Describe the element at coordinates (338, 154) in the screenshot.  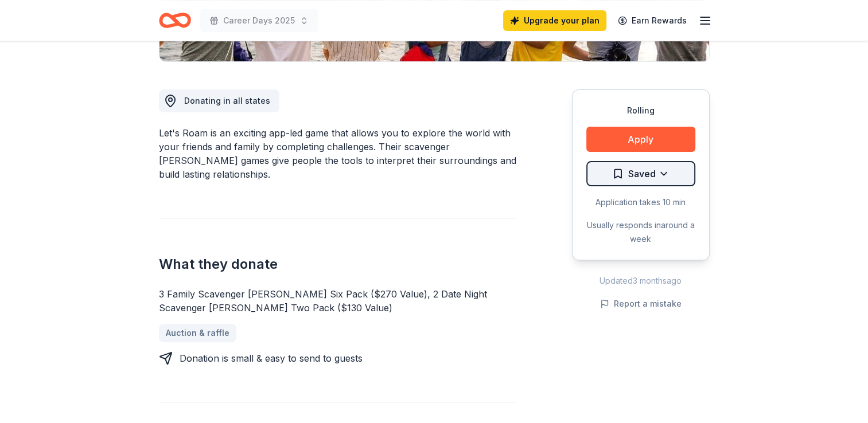
I see `div: Let's Roam is an exciting app-led game that allows you to explore the world with your friends and...` at that location.